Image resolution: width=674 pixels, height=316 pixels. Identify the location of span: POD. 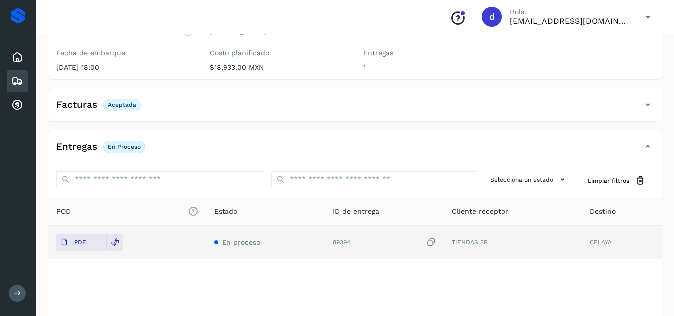
(127, 211).